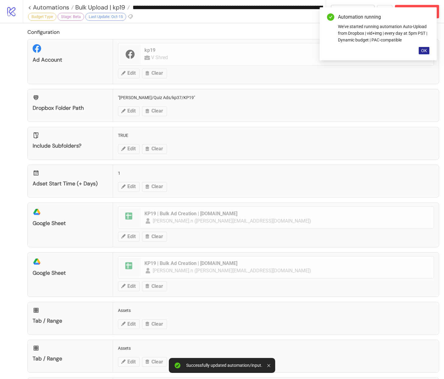  What do you see at coordinates (384, 33) in the screenshot?
I see `div: We've started running automation Auto-Upload from Dropbox | vid+img | every day at 5pm PST | Dyna...` at bounding box center [384, 33].